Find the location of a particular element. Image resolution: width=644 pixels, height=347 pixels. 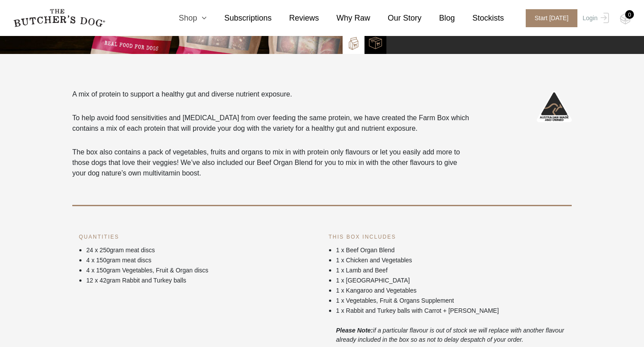

h6: THIS BOX INCLUDES is located at coordinates (447, 237).